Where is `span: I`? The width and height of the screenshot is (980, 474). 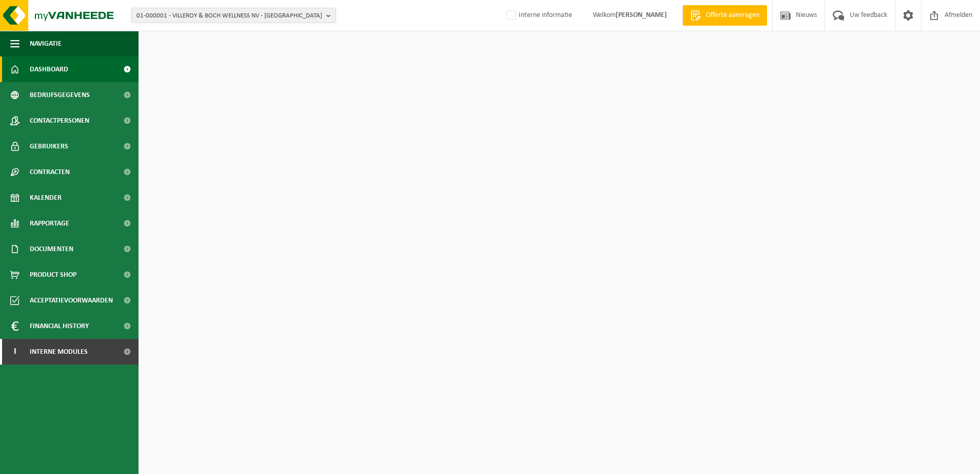
span: I is located at coordinates (15, 352).